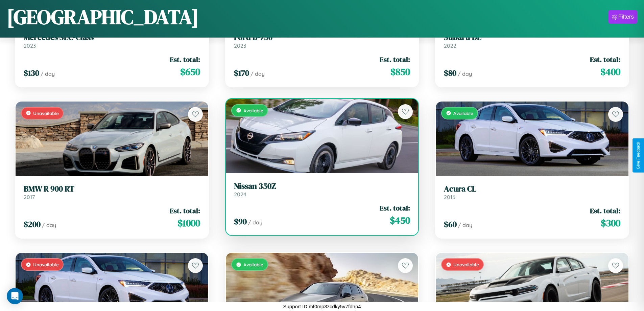  What do you see at coordinates (112, 40) in the screenshot?
I see `a: Mercedes SLC-Class2023` at bounding box center [112, 40].